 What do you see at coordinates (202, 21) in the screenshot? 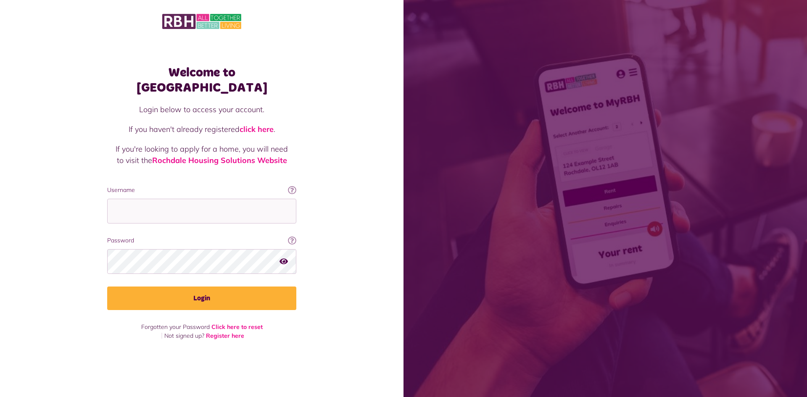
I see `img: MyRBH` at bounding box center [202, 21].